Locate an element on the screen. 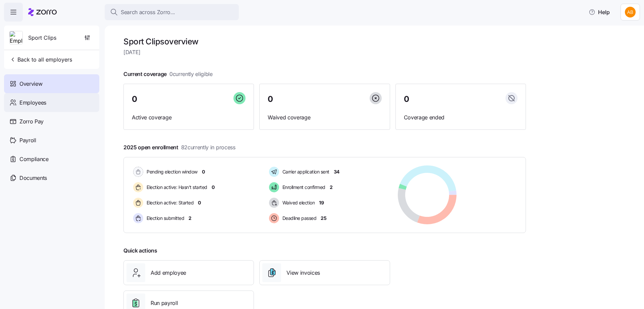 This screenshot has width=644, height=309. span: Carrier application sent is located at coordinates (305, 172).